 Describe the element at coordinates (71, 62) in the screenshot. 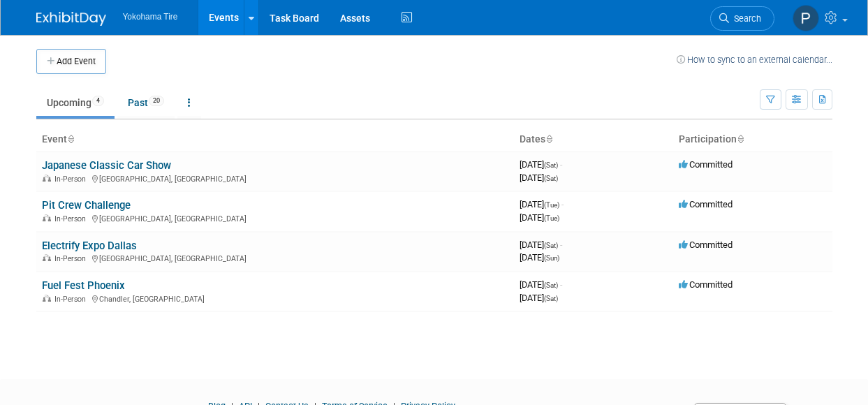

I see `button: Add Event` at that location.